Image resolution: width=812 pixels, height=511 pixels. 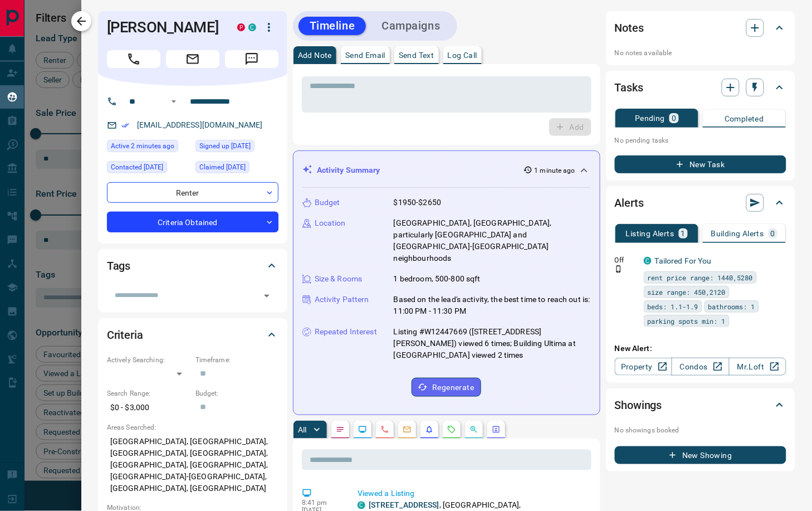 I want to click on p: Actively Searching:, so click(x=148, y=360).